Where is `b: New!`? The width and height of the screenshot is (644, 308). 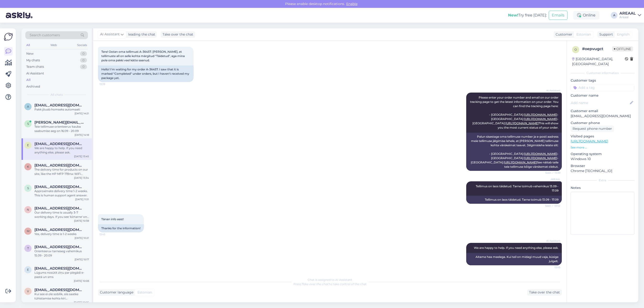
b: New! is located at coordinates (513, 15).